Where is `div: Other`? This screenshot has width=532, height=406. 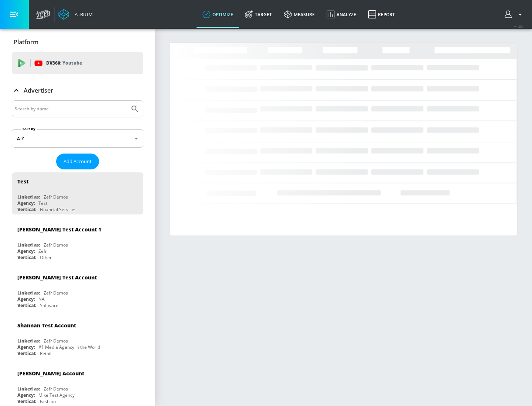
div: Other is located at coordinates (46, 257).